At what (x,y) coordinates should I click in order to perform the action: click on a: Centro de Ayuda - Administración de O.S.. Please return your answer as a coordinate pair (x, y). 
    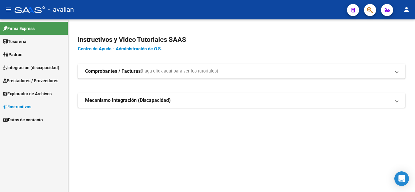
    Looking at the image, I should click on (120, 49).